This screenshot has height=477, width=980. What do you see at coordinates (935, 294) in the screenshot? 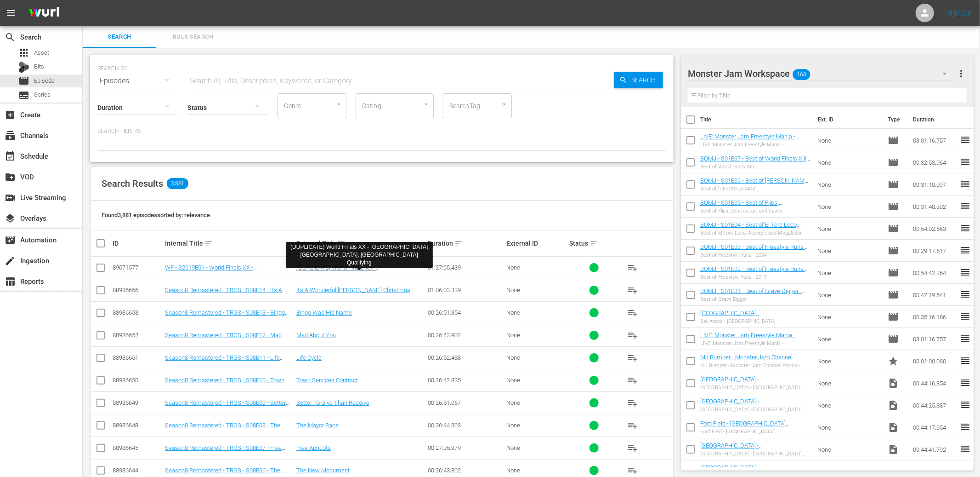
I see `td: 00:47:19.541` at bounding box center [935, 294].